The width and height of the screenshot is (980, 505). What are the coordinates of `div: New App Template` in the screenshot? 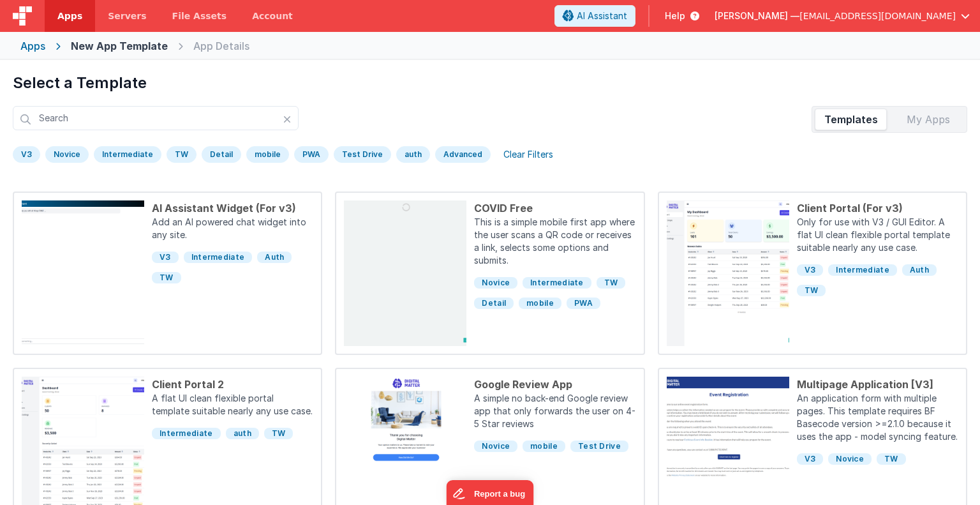 It's located at (119, 46).